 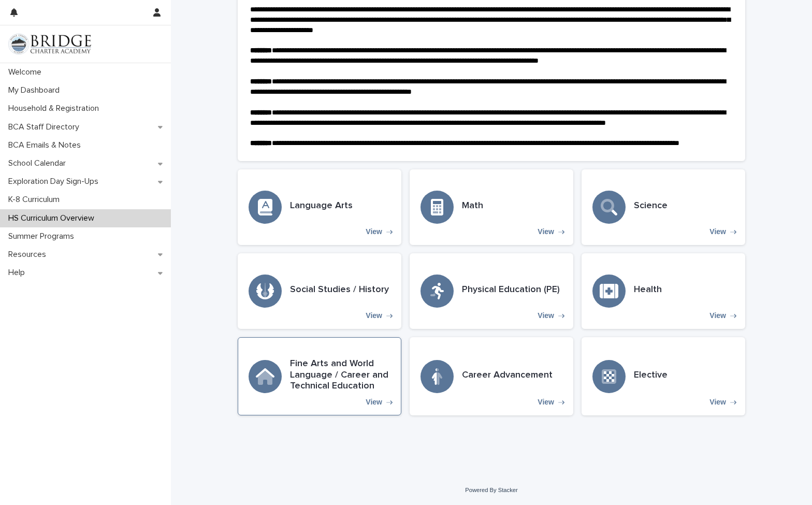 What do you see at coordinates (36, 90) in the screenshot?
I see `p: My Dashboard` at bounding box center [36, 90].